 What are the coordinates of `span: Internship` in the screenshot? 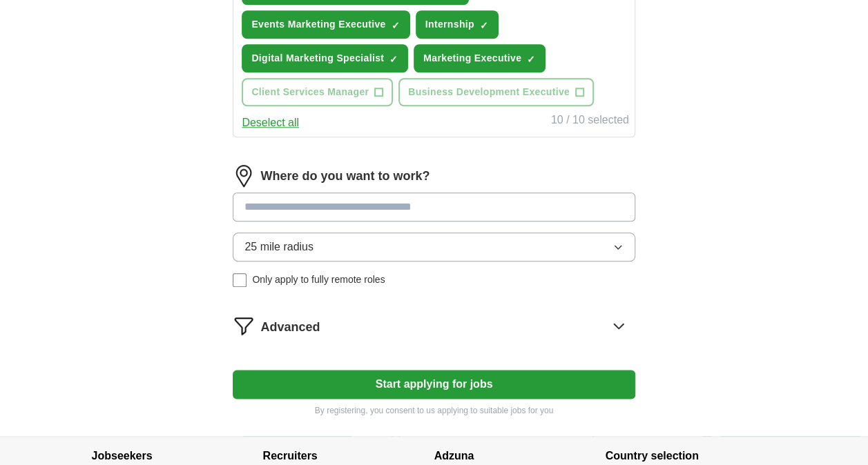 It's located at (449, 24).